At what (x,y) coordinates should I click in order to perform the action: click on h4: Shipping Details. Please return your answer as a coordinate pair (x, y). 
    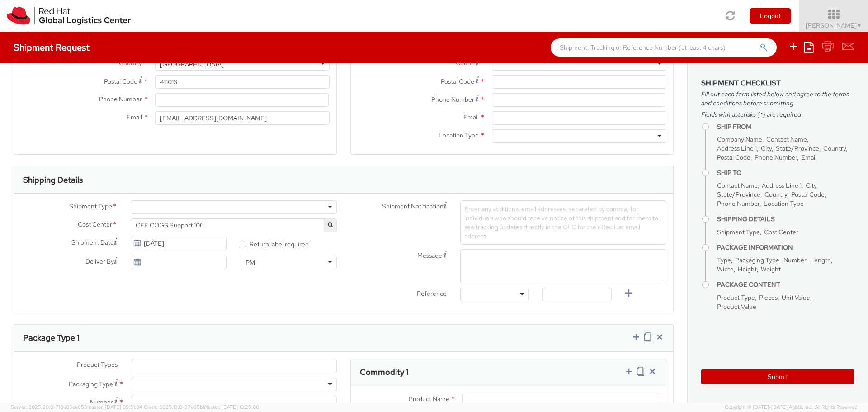
    Looking at the image, I should click on (786, 219).